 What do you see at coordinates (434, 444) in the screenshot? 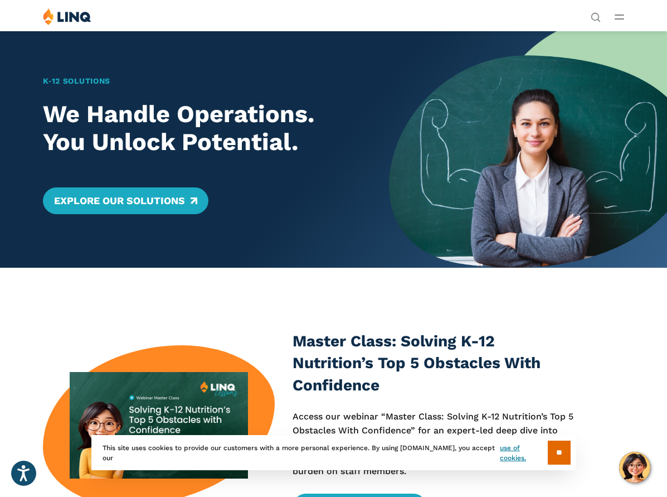
I see `p: Access our webinar “Master Class: Solving K-12 Nutrition’s Top 5 Obstacles With Confidence” for a...` at bounding box center [434, 444].